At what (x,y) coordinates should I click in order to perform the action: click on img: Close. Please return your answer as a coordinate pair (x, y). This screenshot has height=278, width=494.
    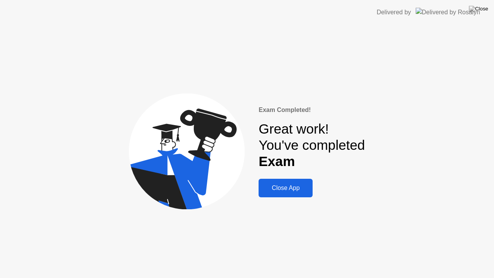
    Looking at the image, I should click on (478, 9).